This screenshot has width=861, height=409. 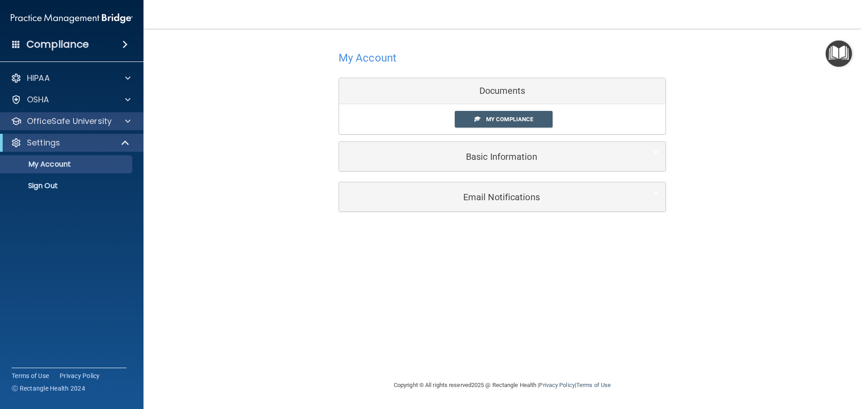 What do you see at coordinates (70, 143) in the screenshot?
I see `a: Settings` at bounding box center [70, 143].